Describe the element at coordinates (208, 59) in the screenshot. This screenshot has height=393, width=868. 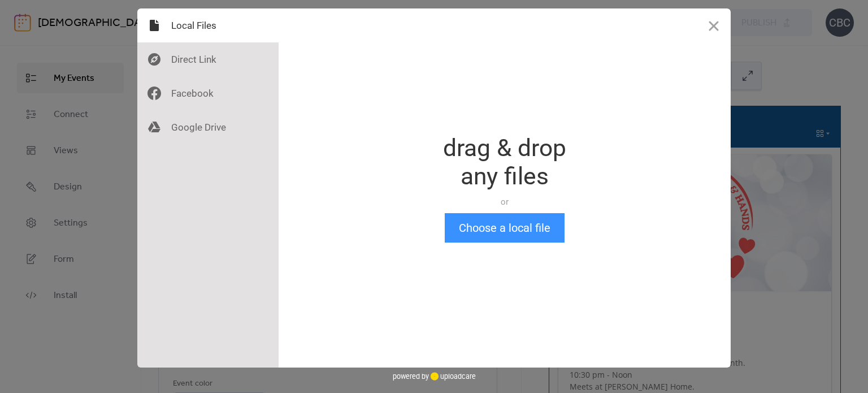
I see `div: Direct Link` at that location.